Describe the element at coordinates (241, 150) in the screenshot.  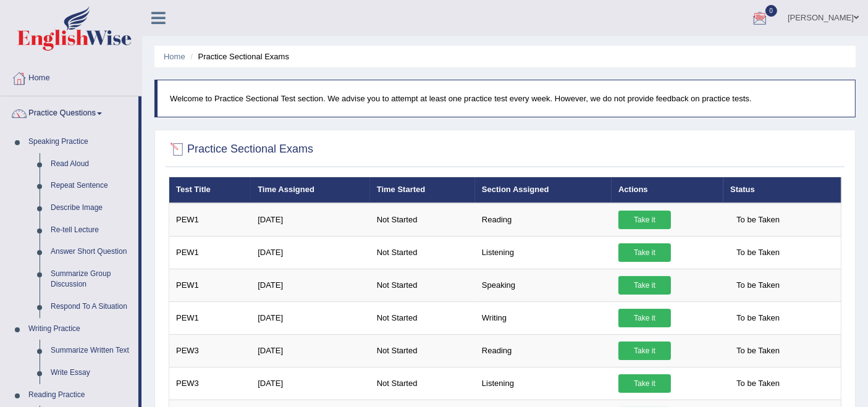
I see `h2: Practice Sectional Exams` at that location.